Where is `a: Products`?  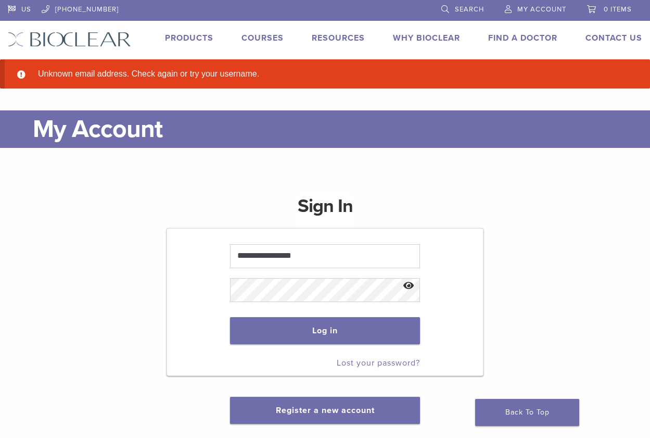 a: Products is located at coordinates (189, 38).